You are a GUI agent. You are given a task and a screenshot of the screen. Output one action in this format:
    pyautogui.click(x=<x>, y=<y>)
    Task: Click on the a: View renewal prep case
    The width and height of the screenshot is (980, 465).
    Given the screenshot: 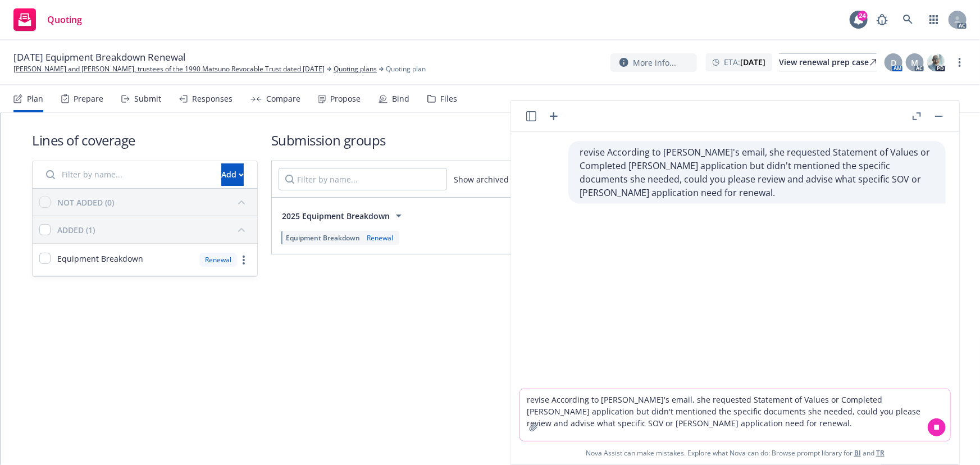 What is the action you would take?
    pyautogui.click(x=828, y=63)
    